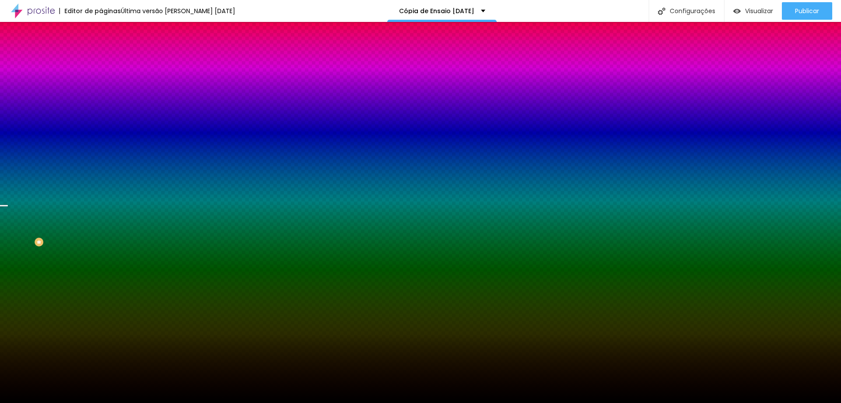 This screenshot has width=841, height=403. I want to click on font: Configurações, so click(693, 11).